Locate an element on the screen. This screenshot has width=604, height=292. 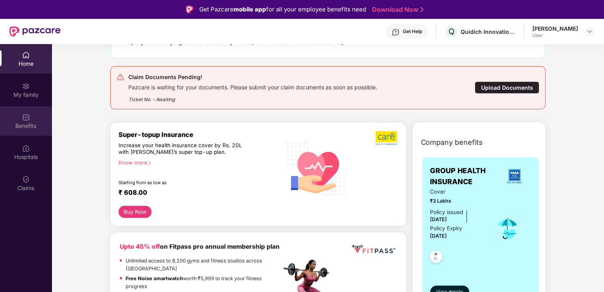
img: svg+xml;base64,PHN2ZyB4bWxucz0iaHR0cDovL3d3dy53My5vcmcvMjAwMC9zdmciIHdpZHRoPSIyNCIgaGVpZ2h0PSIyNC... is located at coordinates (121, 77).